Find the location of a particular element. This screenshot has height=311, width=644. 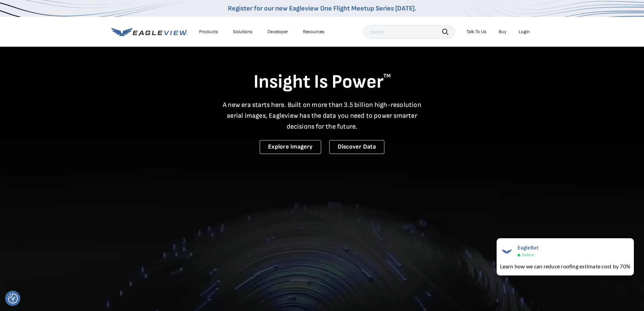

p: A new era starts here. Built on more than 3.5 billion high-resolution aerial images, Eagleview ha... is located at coordinates (322, 116).